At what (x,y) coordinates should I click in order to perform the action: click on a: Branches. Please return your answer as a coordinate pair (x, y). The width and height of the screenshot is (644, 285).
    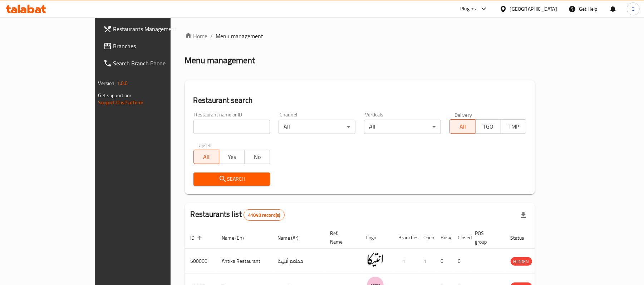
    Looking at the image, I should click on (150, 46).